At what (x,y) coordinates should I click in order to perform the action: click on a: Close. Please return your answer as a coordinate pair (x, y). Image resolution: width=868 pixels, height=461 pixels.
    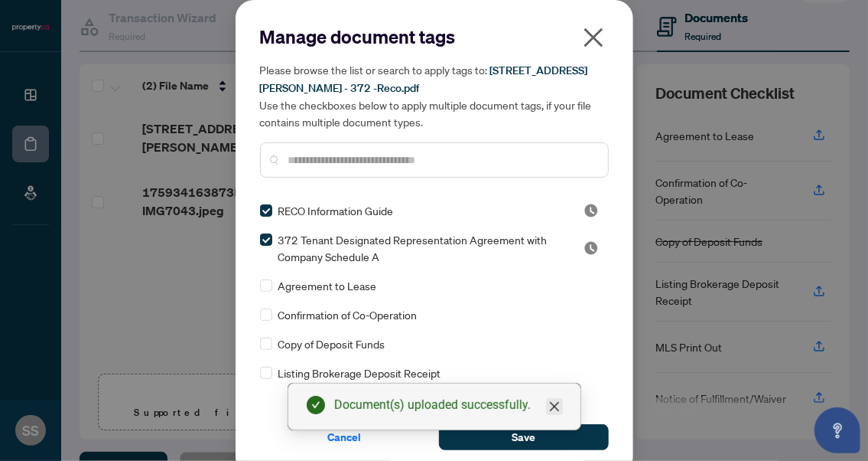
    Looking at the image, I should click on (554, 406).